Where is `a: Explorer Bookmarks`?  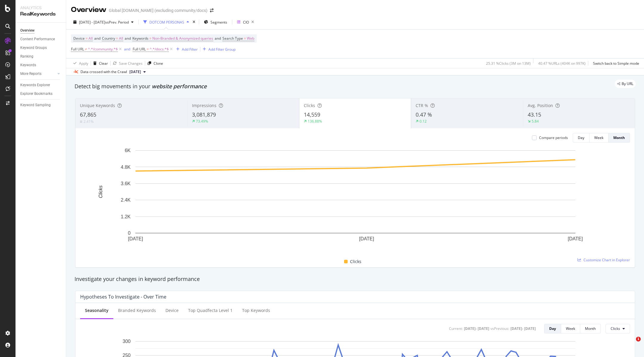
a: Explorer Bookmarks is located at coordinates (41, 94).